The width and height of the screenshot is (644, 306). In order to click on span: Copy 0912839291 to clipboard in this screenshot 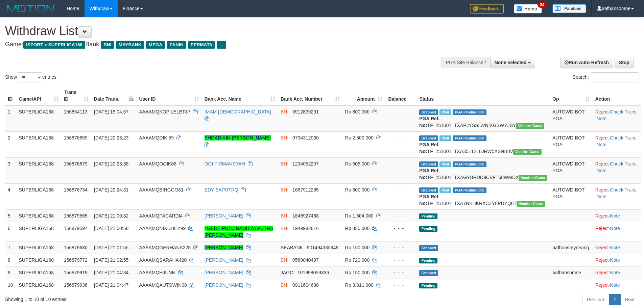, I will do `click(306, 112)`.